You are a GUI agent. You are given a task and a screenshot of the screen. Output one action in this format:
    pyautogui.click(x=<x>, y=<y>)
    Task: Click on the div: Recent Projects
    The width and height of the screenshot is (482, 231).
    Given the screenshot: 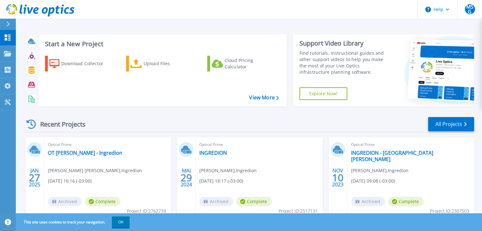 What is the action you would take?
    pyautogui.click(x=59, y=124)
    